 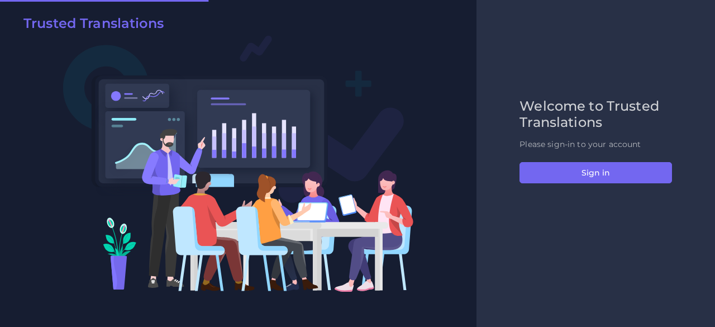 I want to click on h2: Trusted Translations, so click(x=93, y=23).